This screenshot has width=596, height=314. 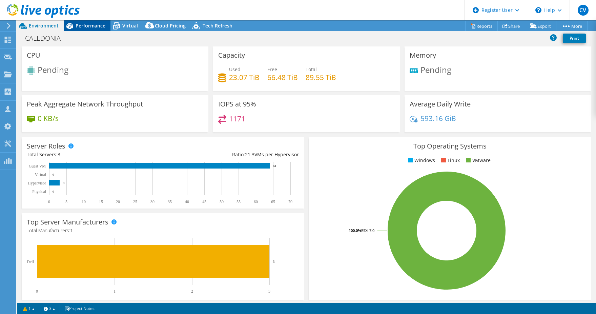 What do you see at coordinates (222, 202) in the screenshot?
I see `text: 50` at bounding box center [222, 202].